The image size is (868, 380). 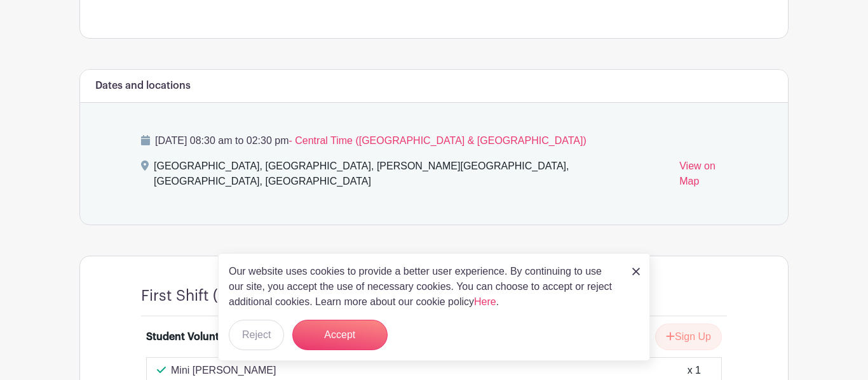 What do you see at coordinates (256, 335) in the screenshot?
I see `button: Reject` at bounding box center [256, 335].